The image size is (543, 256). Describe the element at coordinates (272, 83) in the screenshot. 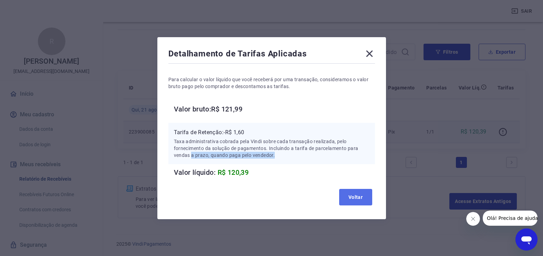

I see `p: Para calcular o valor líquido que você receberá por uma transação, consideramos o valor bruto pag...` at that location.